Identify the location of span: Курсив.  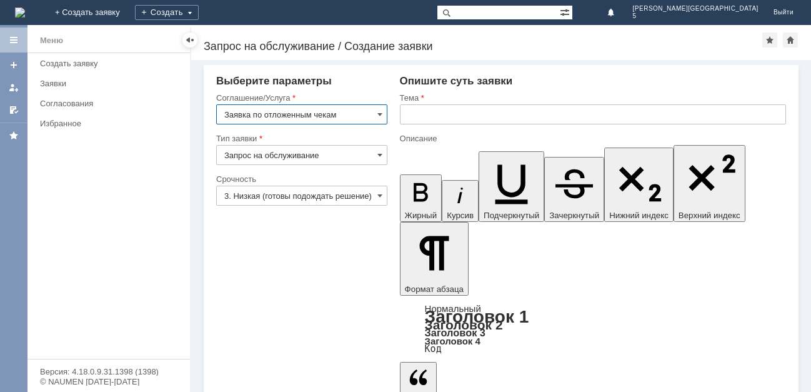
(460, 215).